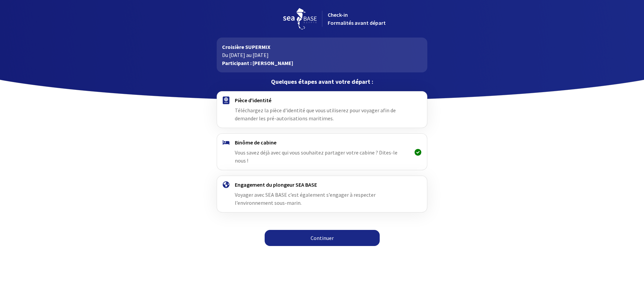 The width and height of the screenshot is (644, 308). I want to click on h4: Pièce d'identité, so click(321, 100).